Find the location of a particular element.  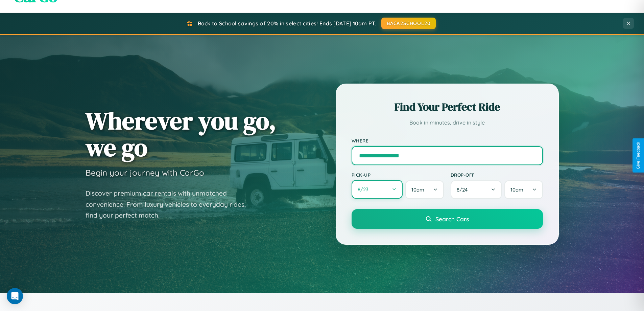

h2: Find Your Perfect Ride is located at coordinates (447, 107).